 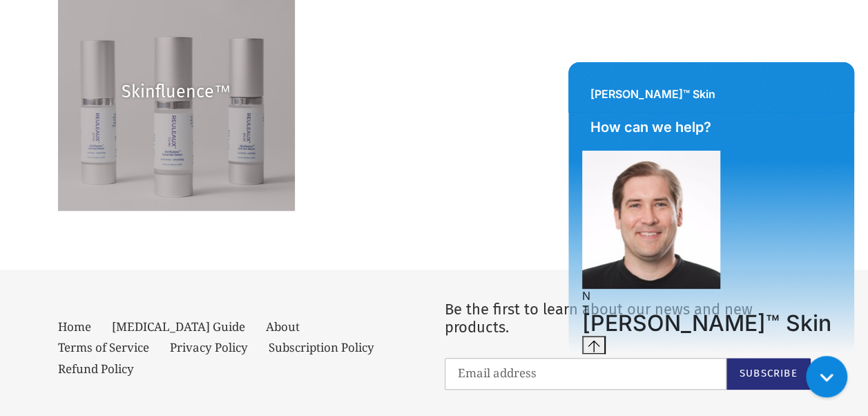 What do you see at coordinates (143, 248) in the screenshot?
I see `div: T` at bounding box center [143, 248].